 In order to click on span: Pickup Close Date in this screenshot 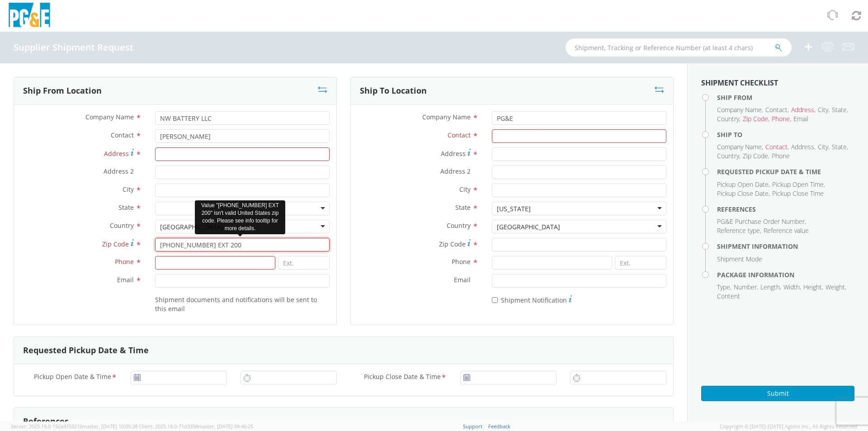, I will do `click(743, 193)`.